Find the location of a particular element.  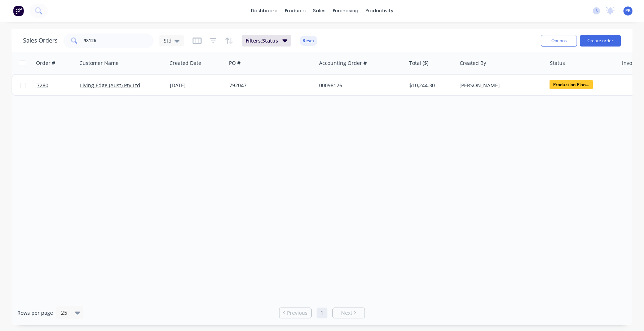

div: Created Date is located at coordinates (185, 63).